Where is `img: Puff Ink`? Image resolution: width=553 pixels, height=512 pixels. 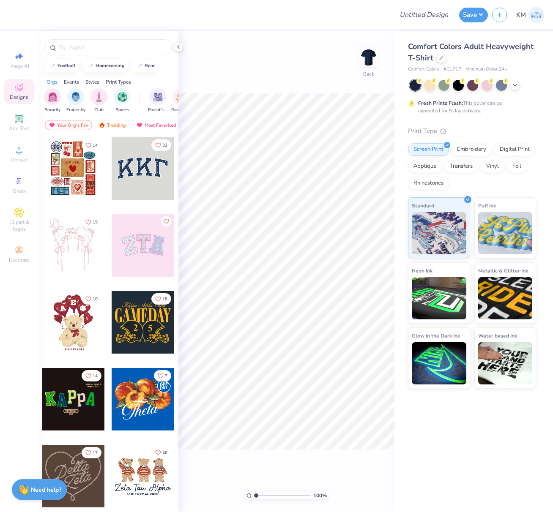
img: Puff Ink is located at coordinates (505, 233).